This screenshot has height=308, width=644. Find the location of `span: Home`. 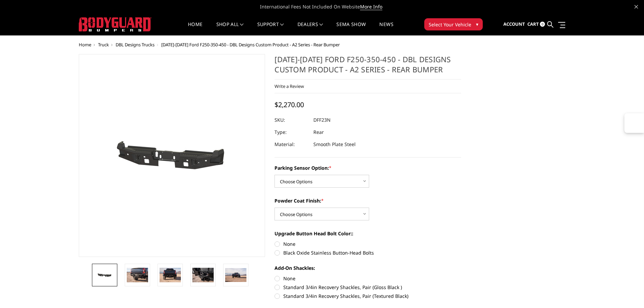

span: Home is located at coordinates (85, 45).